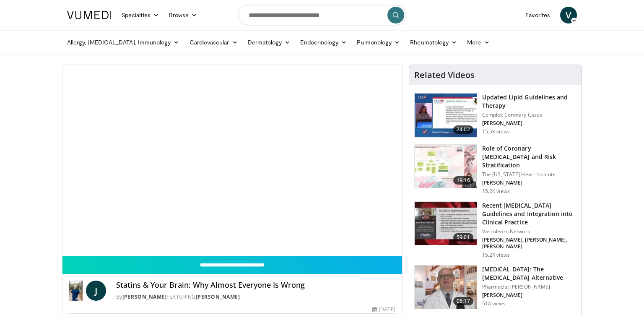 The height and width of the screenshot is (315, 644). What do you see at coordinates (529, 115) in the screenshot?
I see `p: Complex Coronary Cases` at bounding box center [529, 115].